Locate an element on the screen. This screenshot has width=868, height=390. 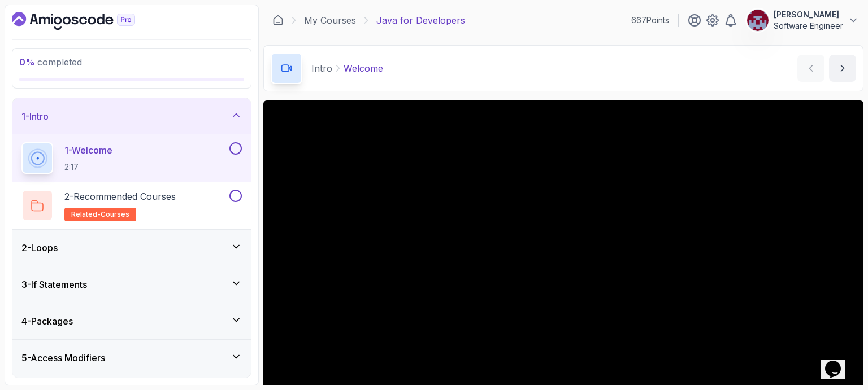
button: 1-Intro is located at coordinates (132, 116).